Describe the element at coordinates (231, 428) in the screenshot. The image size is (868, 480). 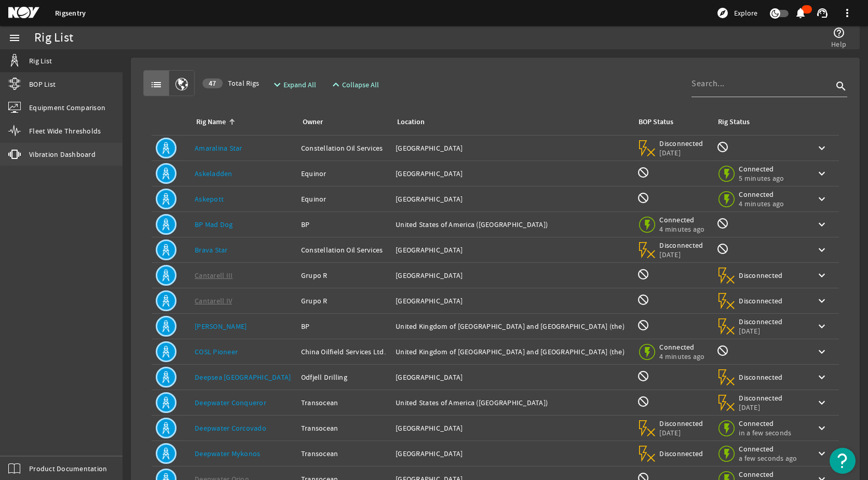
I see `a: Deepwater Corcovado` at that location.